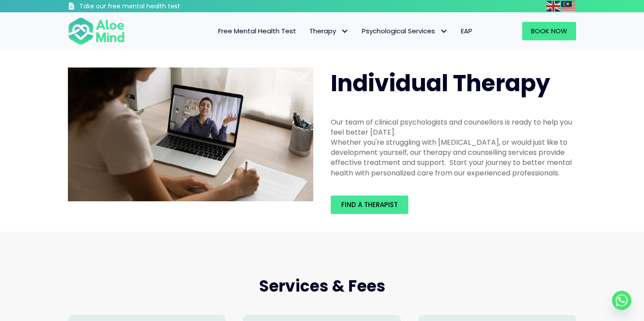  I want to click on a: EAP, so click(466, 31).